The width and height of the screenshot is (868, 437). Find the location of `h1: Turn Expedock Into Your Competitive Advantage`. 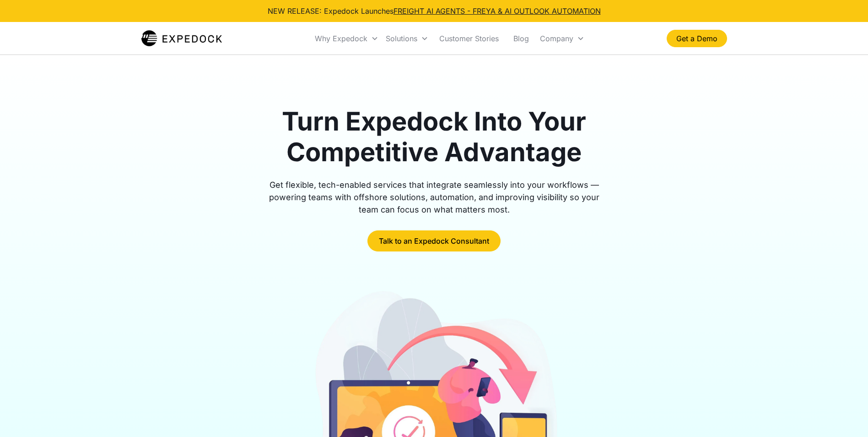

h1: Turn Expedock Into Your Competitive Advantage is located at coordinates (434, 137).